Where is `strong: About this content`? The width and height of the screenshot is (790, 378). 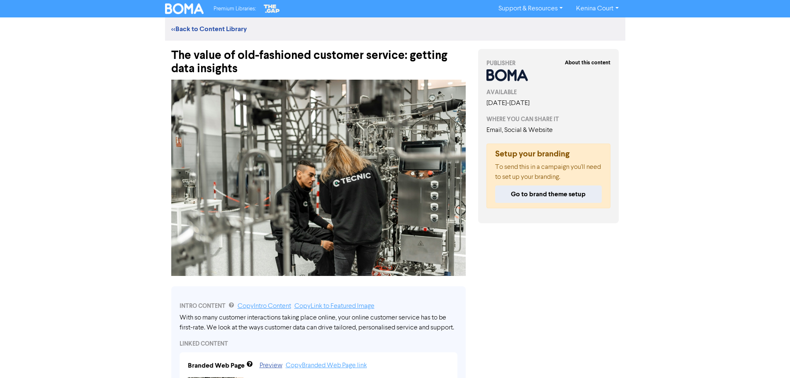 strong: About this content is located at coordinates (587, 63).